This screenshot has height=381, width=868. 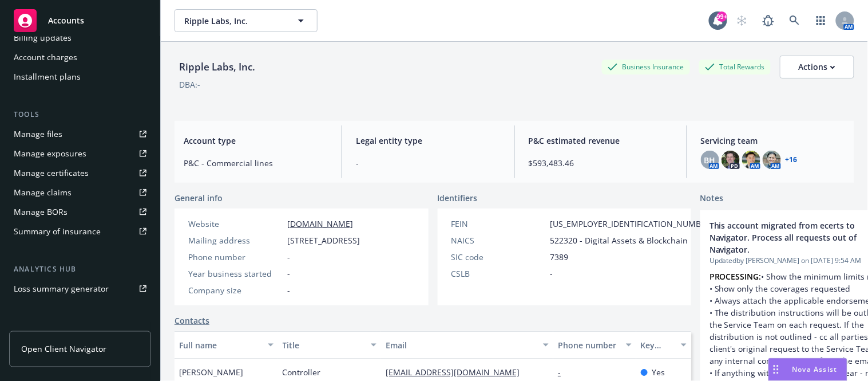 I want to click on a: Manage certificates, so click(x=80, y=173).